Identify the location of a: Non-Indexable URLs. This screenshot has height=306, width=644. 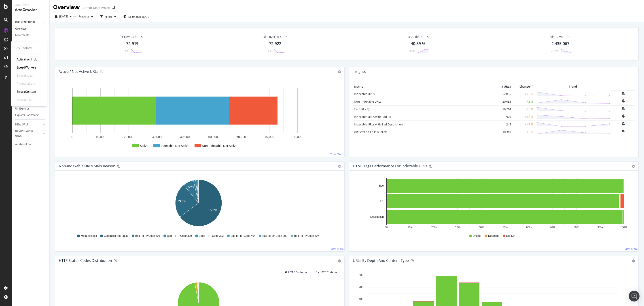
(368, 101).